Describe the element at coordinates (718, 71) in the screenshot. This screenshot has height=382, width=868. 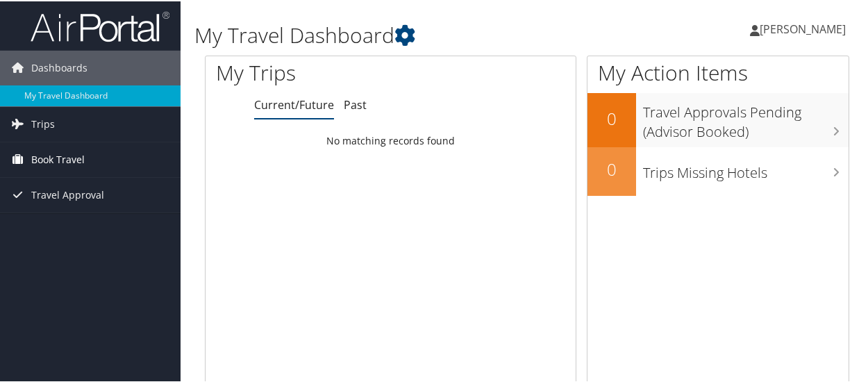
I see `h1: My Action Items` at that location.